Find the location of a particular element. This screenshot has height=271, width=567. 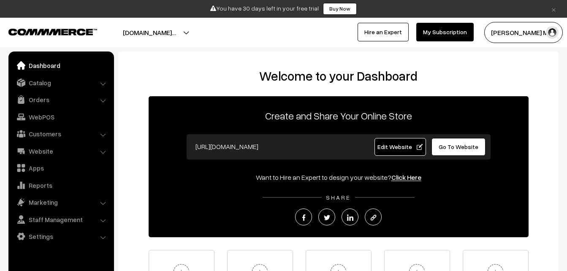

p: Create and Share Your Online Store is located at coordinates (338, 116).